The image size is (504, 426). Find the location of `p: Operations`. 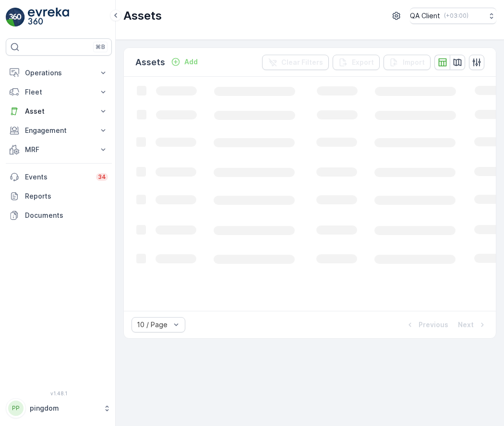

p: Operations is located at coordinates (58, 73).